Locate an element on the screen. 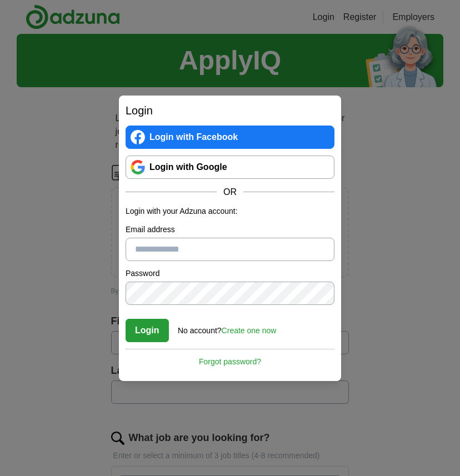 This screenshot has height=476, width=460. a: Login with Facebook is located at coordinates (230, 137).